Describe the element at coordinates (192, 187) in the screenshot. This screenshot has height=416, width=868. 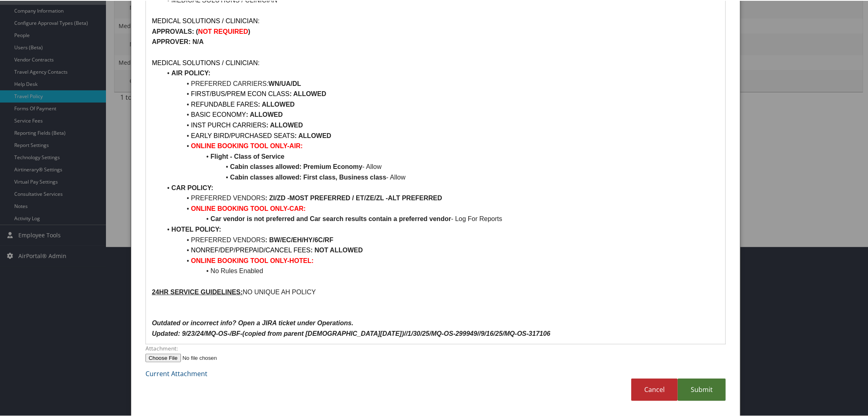
I see `strong: CAR POLICY:` at that location.